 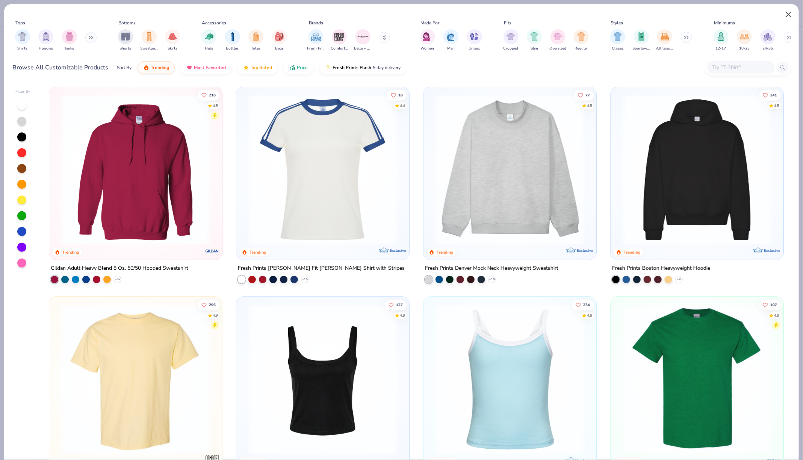 I want to click on span: Sportswear, so click(x=641, y=48).